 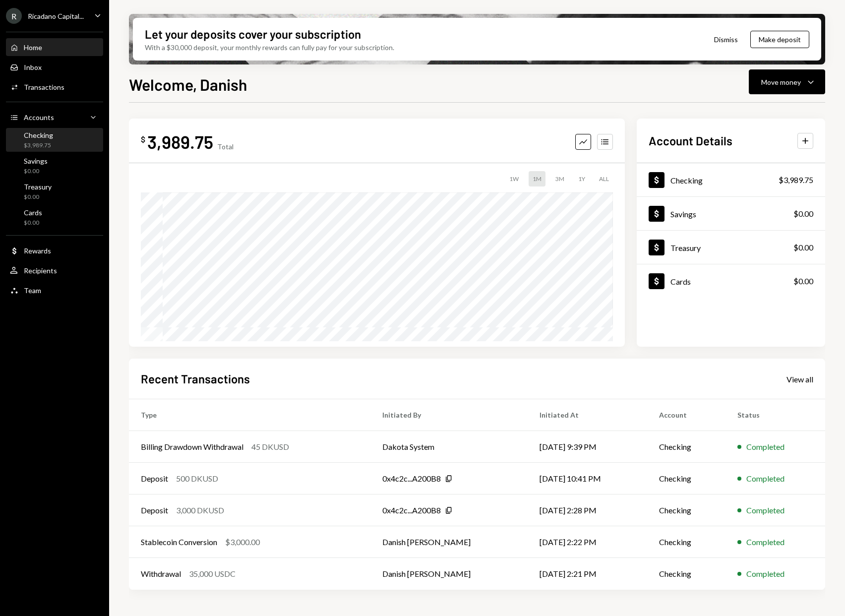 What do you see at coordinates (243, 542) in the screenshot?
I see `div: $3,000.00` at bounding box center [243, 542].